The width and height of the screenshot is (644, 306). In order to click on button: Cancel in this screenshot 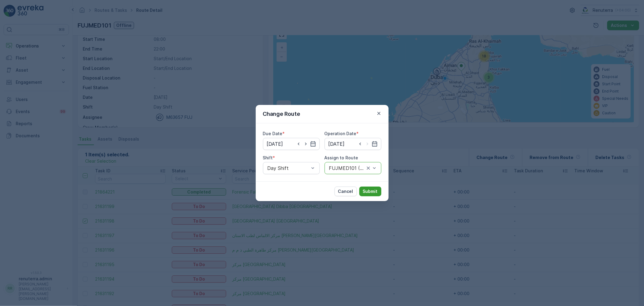, I will do `click(346, 191)`.